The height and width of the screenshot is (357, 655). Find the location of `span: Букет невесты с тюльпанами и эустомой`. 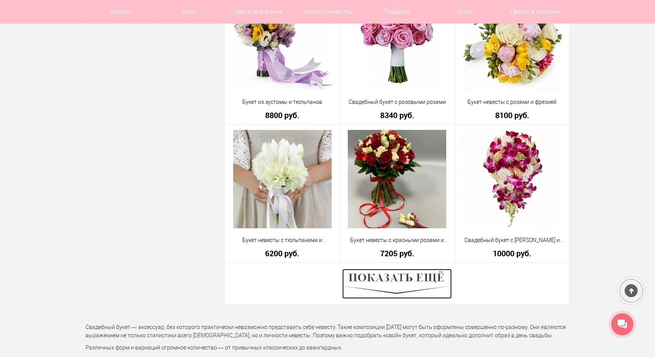

span: Букет невесты с тюльпанами и эустомой is located at coordinates (283, 240).